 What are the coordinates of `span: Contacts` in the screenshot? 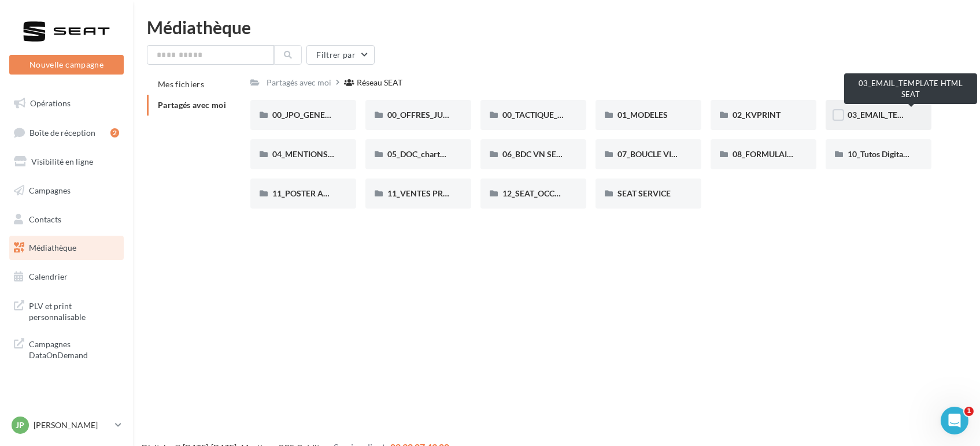 It's located at (45, 219).